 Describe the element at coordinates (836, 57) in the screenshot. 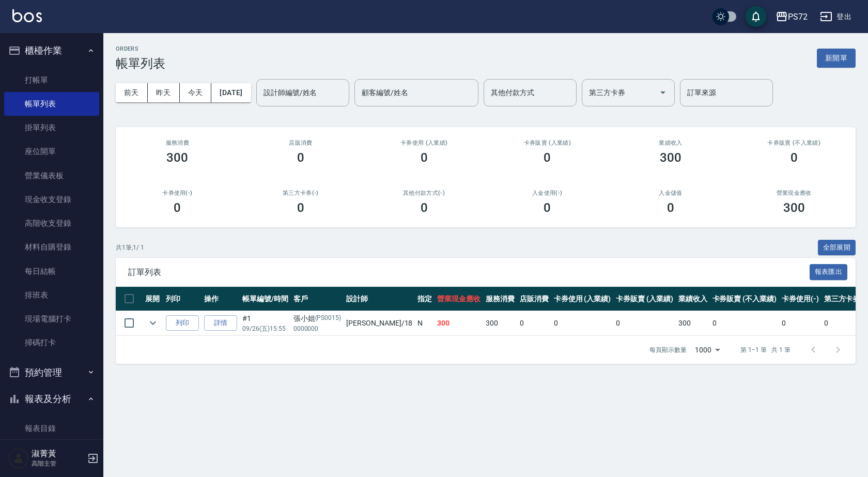

I see `a: 新開單` at that location.